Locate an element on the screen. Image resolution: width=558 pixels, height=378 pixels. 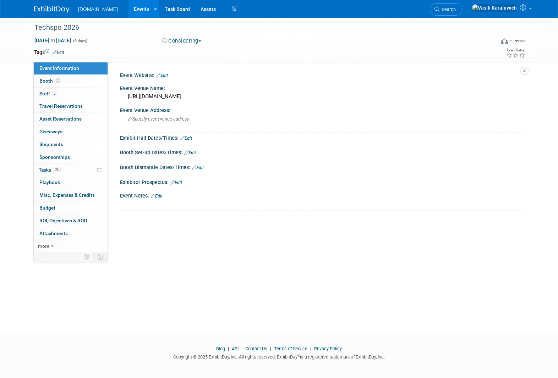
a: Privacy Policy is located at coordinates (328, 349).